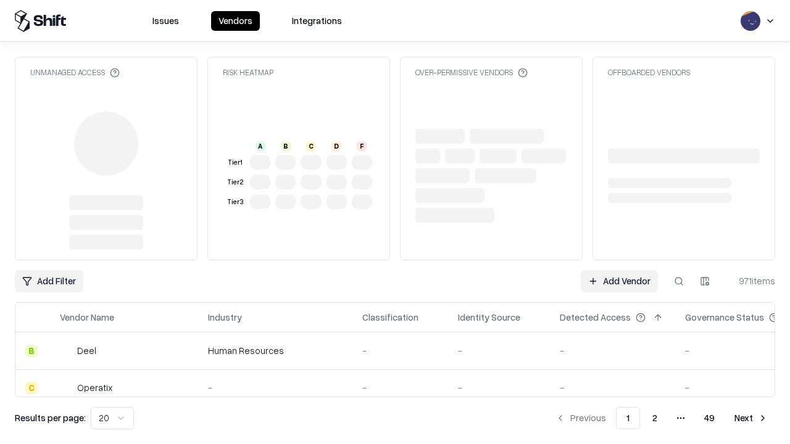 The image size is (790, 444). Describe the element at coordinates (225, 317) in the screenshot. I see `div: Industry` at that location.